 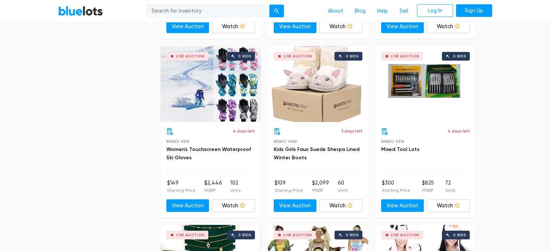 What do you see at coordinates (181, 187) in the screenshot?
I see `li: $149` at bounding box center [181, 187].